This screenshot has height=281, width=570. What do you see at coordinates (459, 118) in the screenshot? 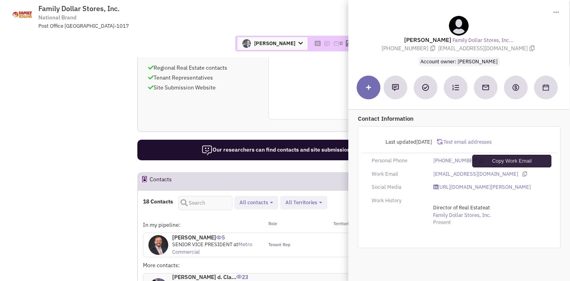
I see `p: Contact Information` at bounding box center [459, 118].